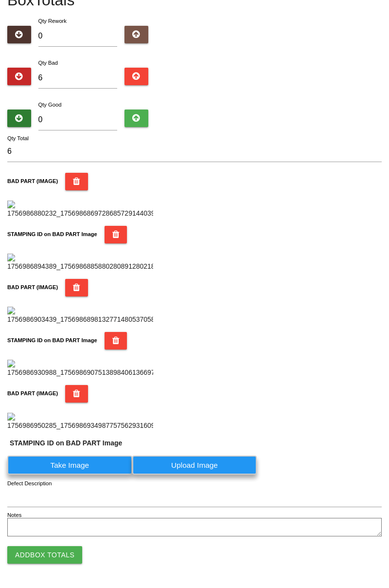 The image size is (389, 588). What do you see at coordinates (45, 555) in the screenshot?
I see `button: AddBox Totals` at bounding box center [45, 555].